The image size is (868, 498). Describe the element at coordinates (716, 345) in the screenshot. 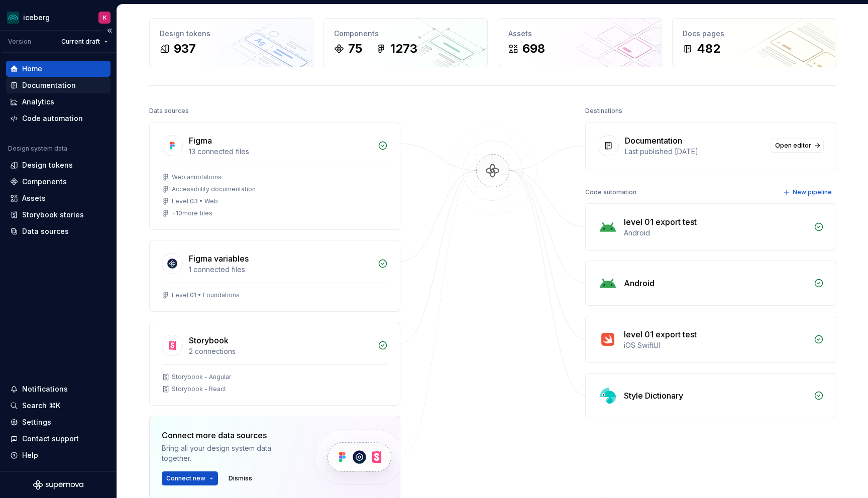

I see `div: iOS SwiftUI` at that location.